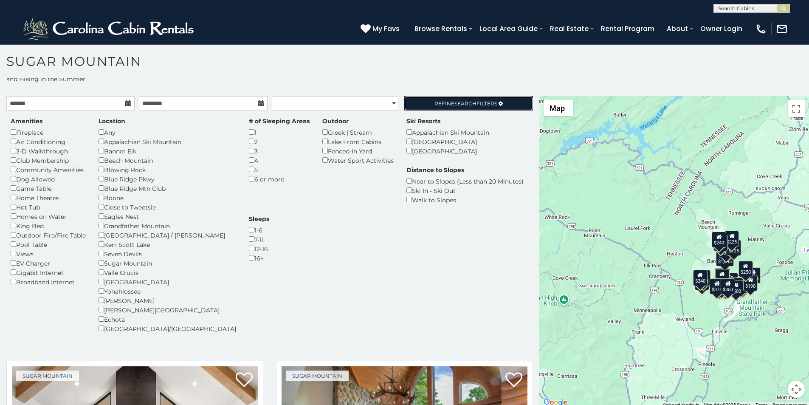  What do you see at coordinates (469, 103) in the screenshot?
I see `a: RefineSearchFilters` at bounding box center [469, 103].